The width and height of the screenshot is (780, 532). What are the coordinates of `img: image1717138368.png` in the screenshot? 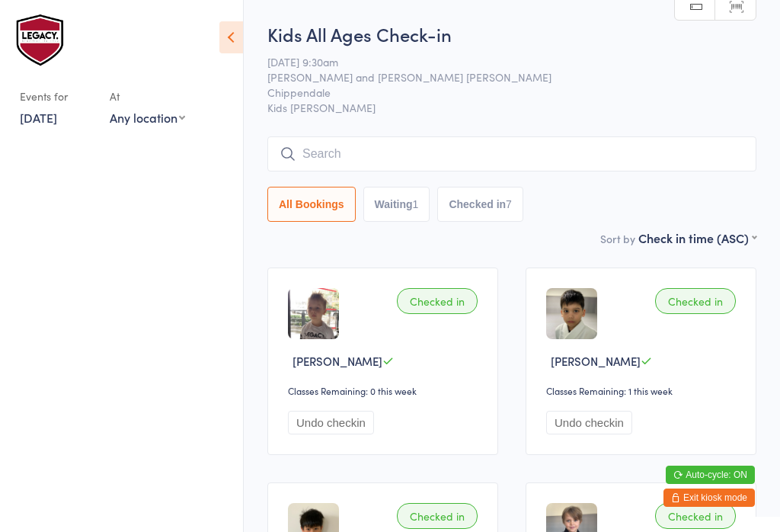 It's located at (571, 313).